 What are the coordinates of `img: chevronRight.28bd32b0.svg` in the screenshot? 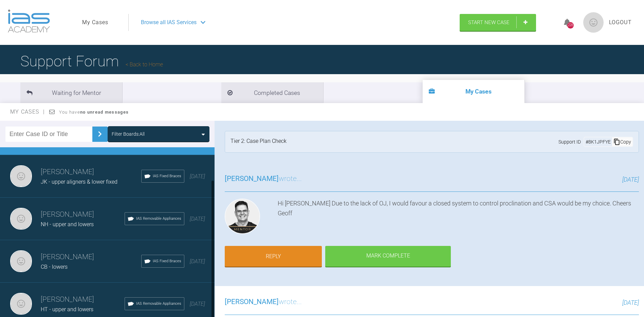 It's located at (100, 134).